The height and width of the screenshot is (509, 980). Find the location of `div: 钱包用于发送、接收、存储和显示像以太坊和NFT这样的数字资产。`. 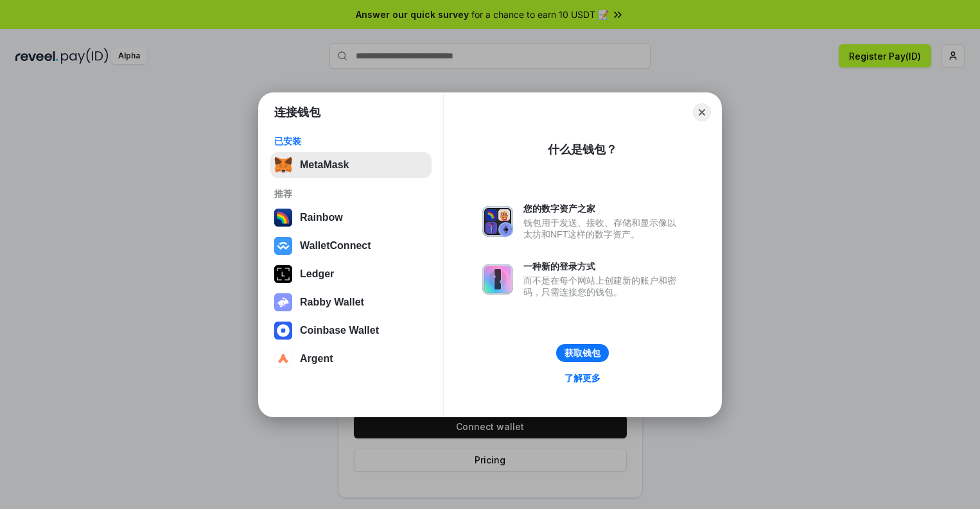

div: 钱包用于发送、接收、存储和显示像以太坊和NFT这样的数字资产。 is located at coordinates (603, 229).